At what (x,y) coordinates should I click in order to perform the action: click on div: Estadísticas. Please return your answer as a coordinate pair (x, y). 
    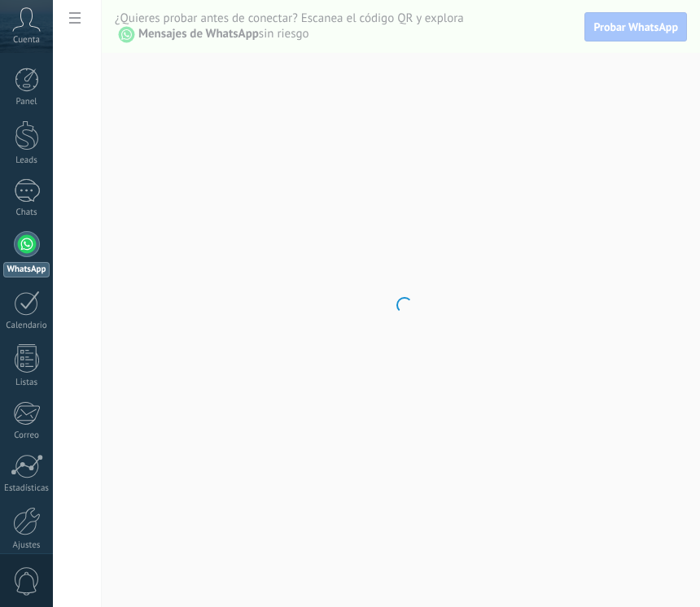
    Looking at the image, I should click on (27, 488).